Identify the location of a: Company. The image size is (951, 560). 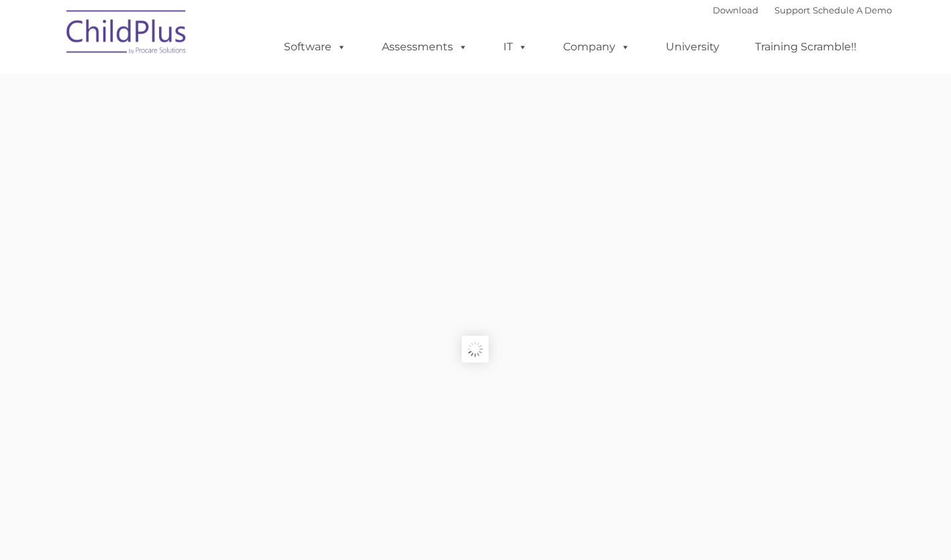
(597, 47).